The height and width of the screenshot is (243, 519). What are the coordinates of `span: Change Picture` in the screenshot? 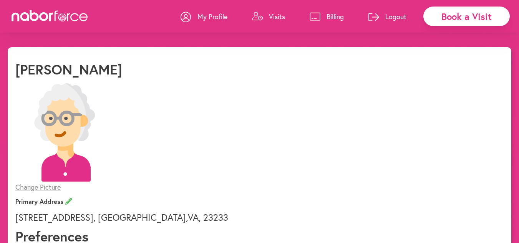 It's located at (38, 187).